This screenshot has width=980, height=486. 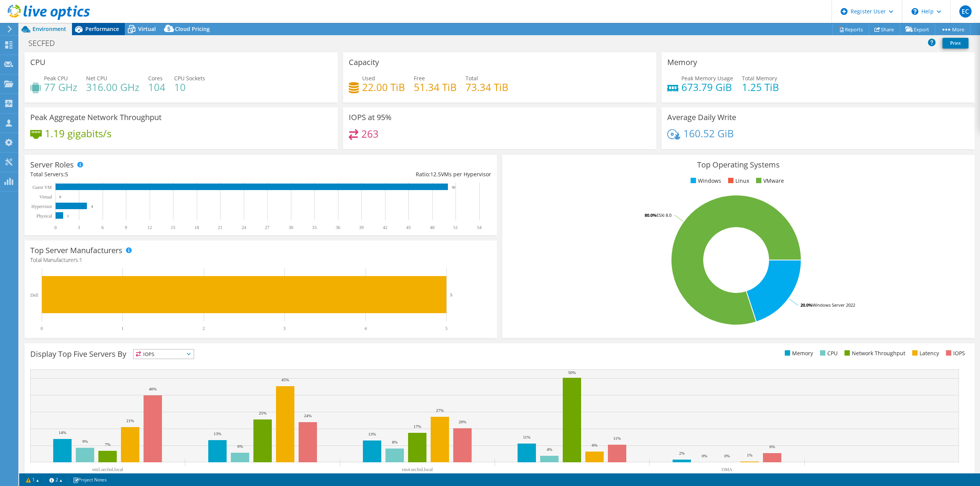 I want to click on tspan: Windows Server 2022, so click(x=834, y=305).